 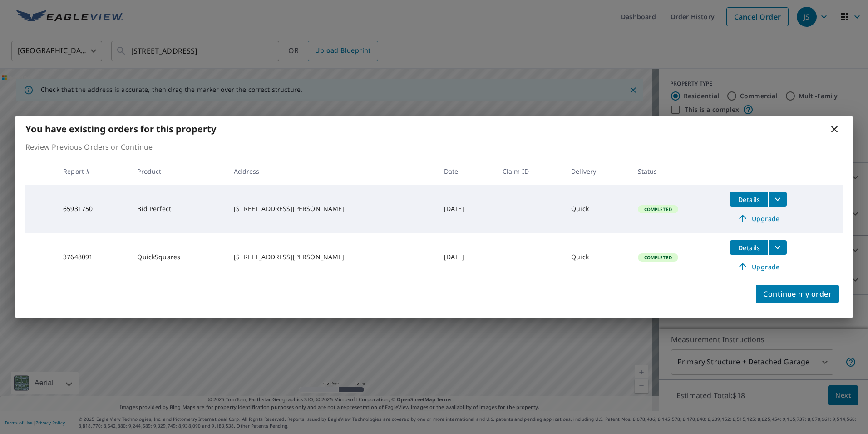 I want to click on span: Continue my order, so click(x=797, y=294).